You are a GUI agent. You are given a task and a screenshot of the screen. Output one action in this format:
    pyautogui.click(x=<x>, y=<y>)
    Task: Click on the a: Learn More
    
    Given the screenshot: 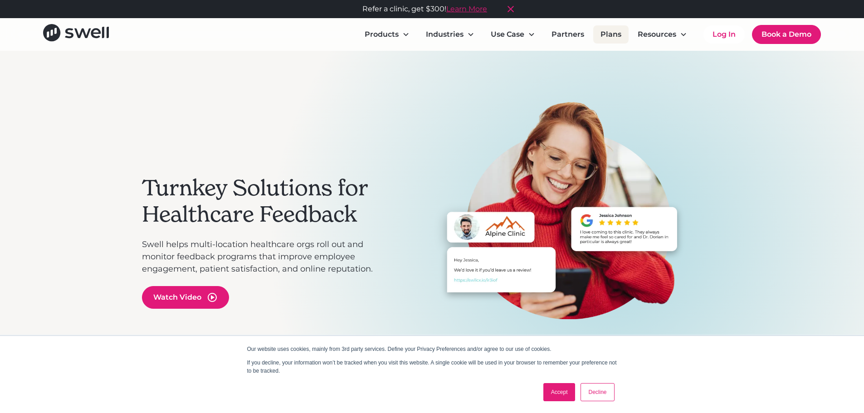 What is the action you would take?
    pyautogui.click(x=467, y=9)
    